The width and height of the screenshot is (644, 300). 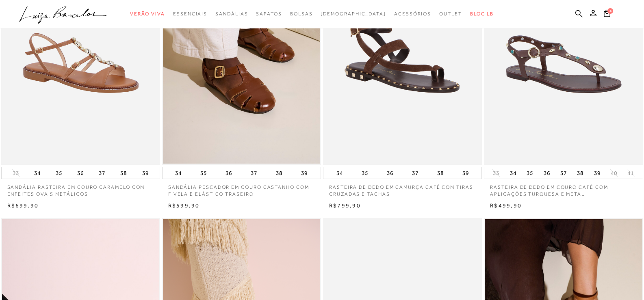 What do you see at coordinates (563, 189) in the screenshot?
I see `p: RASTEIRA DE DEDO EM COURO CAFÉ COM APLICAÇÕES TURQUESA E METAL` at bounding box center [563, 189].